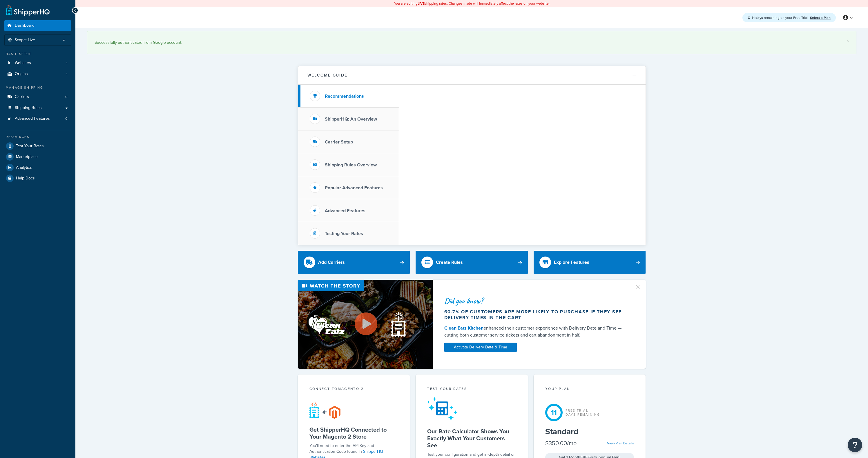 The height and width of the screenshot is (458, 868). What do you see at coordinates (536, 315) in the screenshot?
I see `div: 60.7% of customers are more likely to purchase if they see delivery times in the cart` at bounding box center [536, 315].